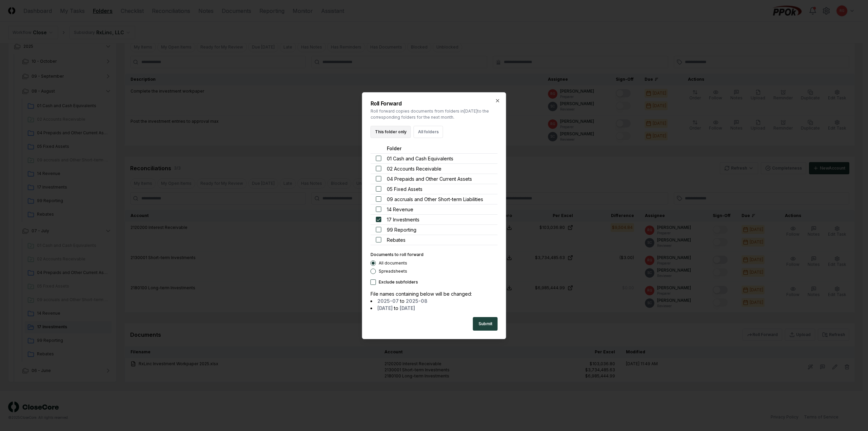  What do you see at coordinates (420, 158) in the screenshot?
I see `span: 01 Cash and Cash Equivalents` at bounding box center [420, 158].